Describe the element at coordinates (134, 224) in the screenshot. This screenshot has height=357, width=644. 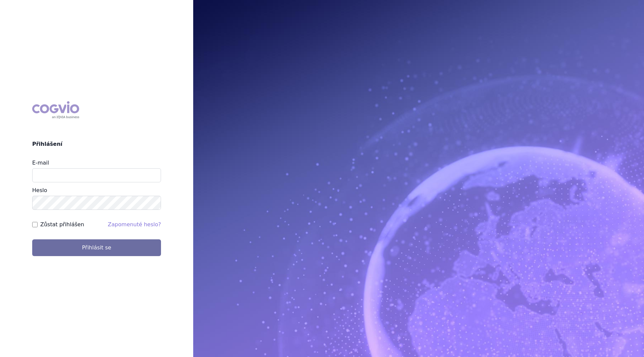
I see `a: Zapomenuté heslo?` at that location.